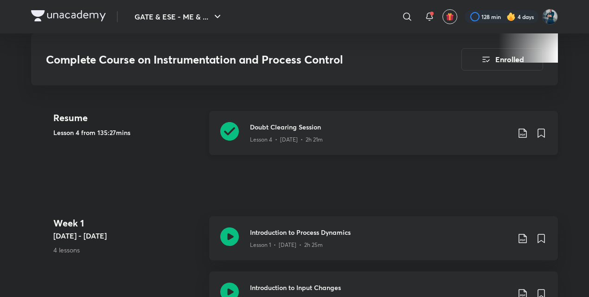 Image resolution: width=589 pixels, height=297 pixels. Describe the element at coordinates (380, 127) in the screenshot. I see `h3: Doubt Clearing Session` at that location.